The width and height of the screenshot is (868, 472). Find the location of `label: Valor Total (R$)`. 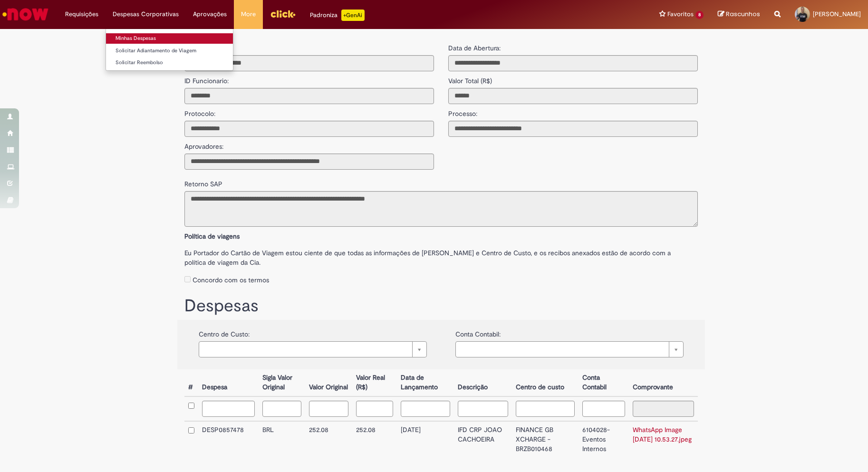

label: Valor Total (R$) is located at coordinates (470, 79).